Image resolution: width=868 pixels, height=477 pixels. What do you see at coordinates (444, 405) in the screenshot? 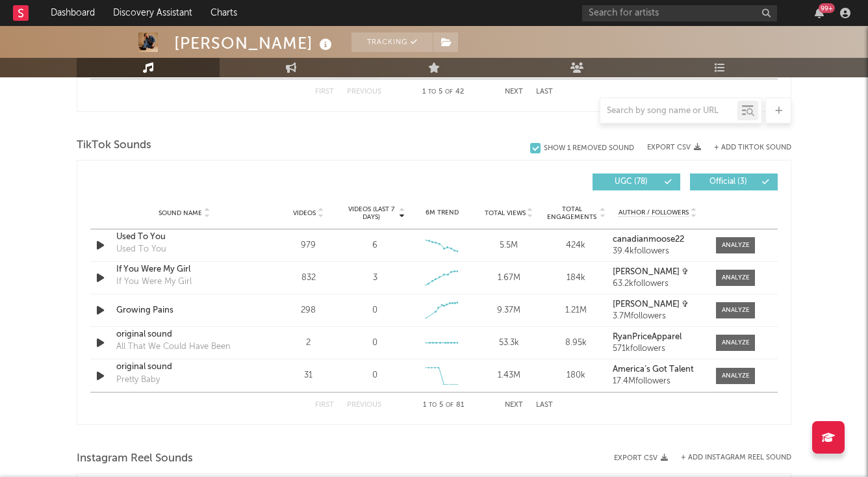
I see `div: 1 5 81` at bounding box center [444, 405].